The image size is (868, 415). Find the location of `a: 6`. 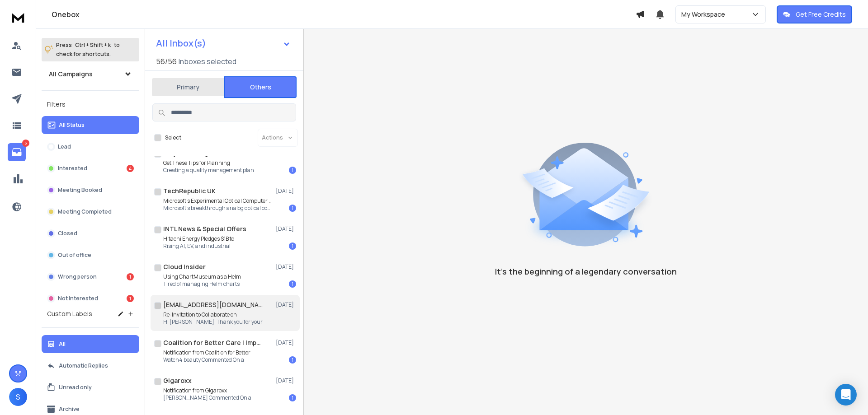

a: 6 is located at coordinates (17, 152).